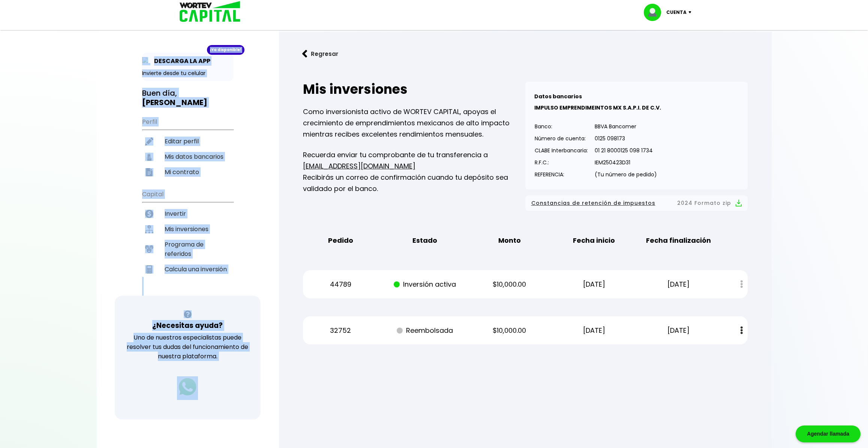 The image size is (868, 448). Describe the element at coordinates (188, 325) in the screenshot. I see `h3: ¿Necesitas ayuda?` at that location.